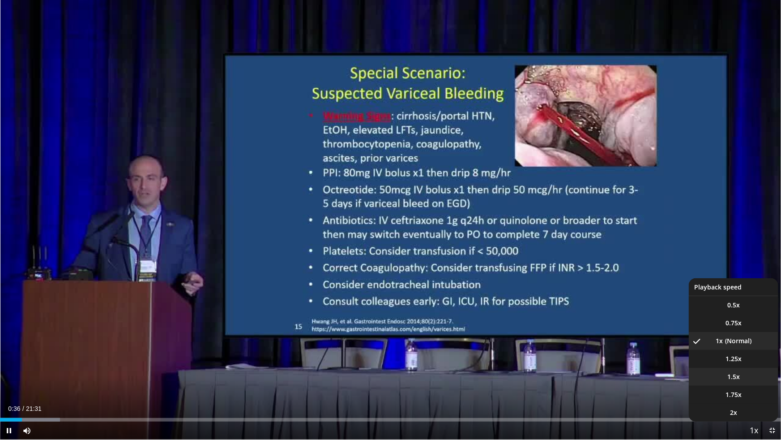  Describe the element at coordinates (734, 359) in the screenshot. I see `span: 1.25x` at that location.